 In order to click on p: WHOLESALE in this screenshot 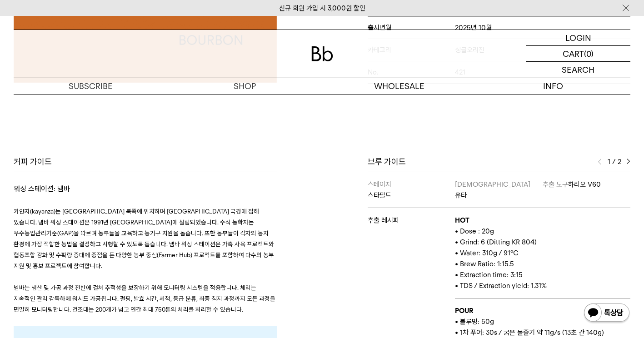, I will do `click(399, 86)`.